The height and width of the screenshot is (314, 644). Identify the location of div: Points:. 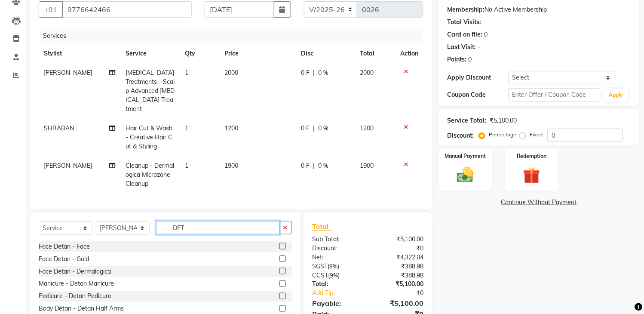
(456, 59).